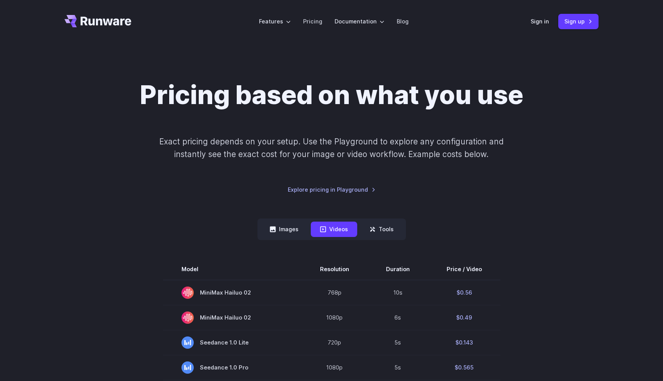  I want to click on td: 6s, so click(398, 317).